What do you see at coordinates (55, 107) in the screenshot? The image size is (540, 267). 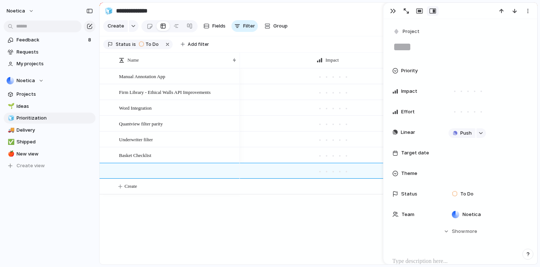 I see `span: Ideas` at bounding box center [55, 107].